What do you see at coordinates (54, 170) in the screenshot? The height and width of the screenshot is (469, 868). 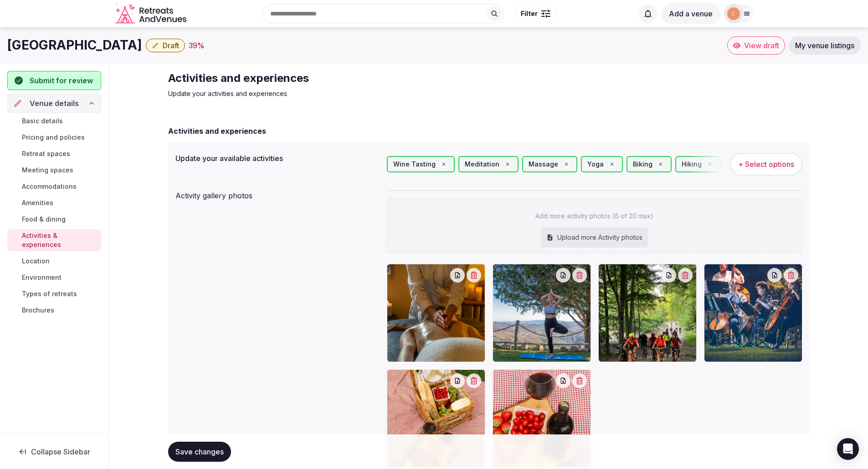 I see `a: Meeting spaces` at bounding box center [54, 170].